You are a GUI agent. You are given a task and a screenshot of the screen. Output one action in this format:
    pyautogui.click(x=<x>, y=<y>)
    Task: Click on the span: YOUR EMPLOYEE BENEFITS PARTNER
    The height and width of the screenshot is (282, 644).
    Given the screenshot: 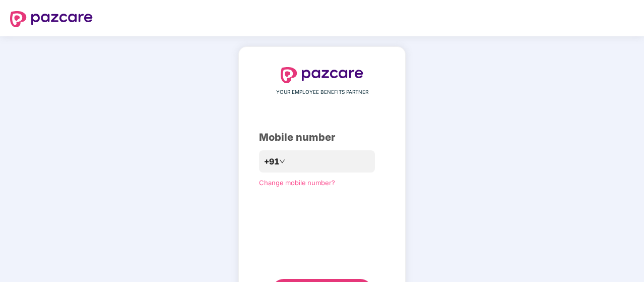 What is the action you would take?
    pyautogui.click(x=322, y=92)
    